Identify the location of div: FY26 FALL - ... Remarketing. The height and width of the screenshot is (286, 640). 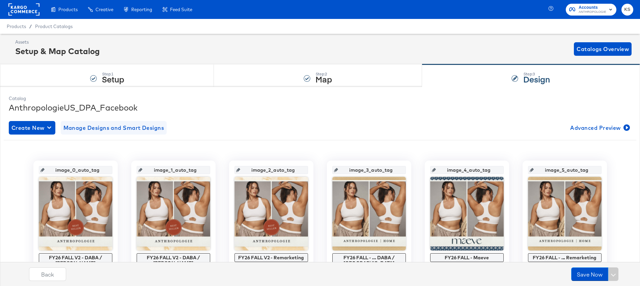
(565, 257).